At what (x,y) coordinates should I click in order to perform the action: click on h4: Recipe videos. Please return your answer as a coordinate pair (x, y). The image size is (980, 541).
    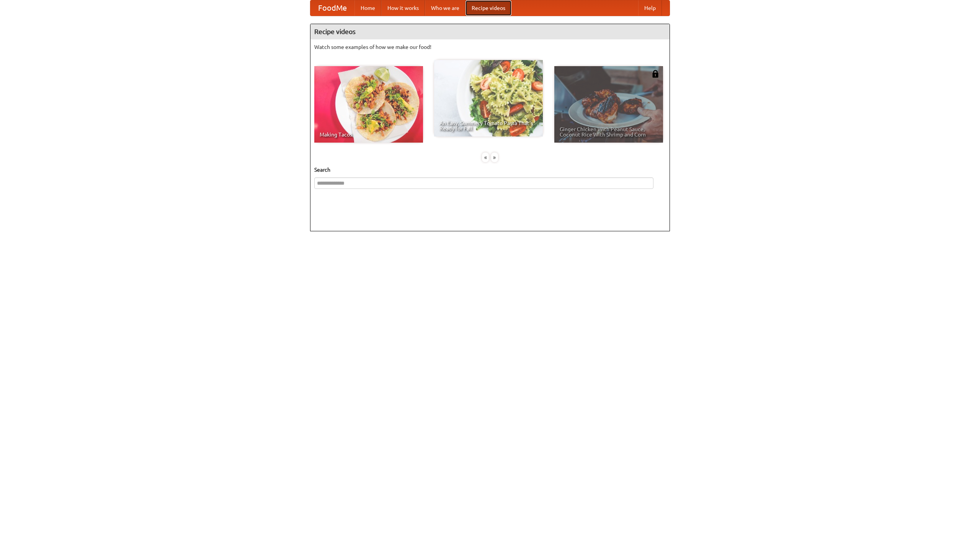
    Looking at the image, I should click on (490, 32).